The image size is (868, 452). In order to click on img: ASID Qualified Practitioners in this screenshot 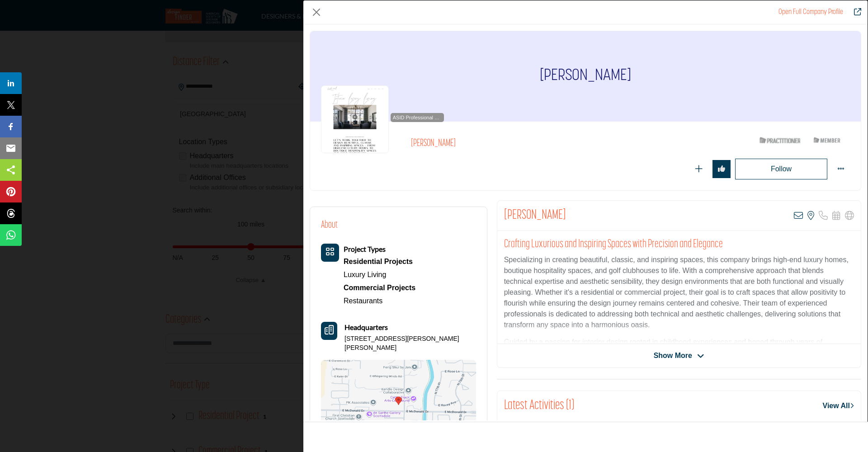, I will do `click(780, 140)`.